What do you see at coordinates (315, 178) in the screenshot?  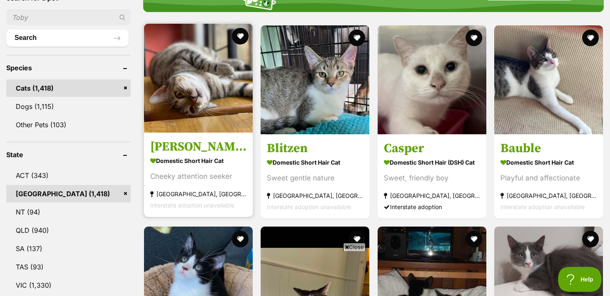 I see `div: Sweet gentle nature` at bounding box center [315, 178].